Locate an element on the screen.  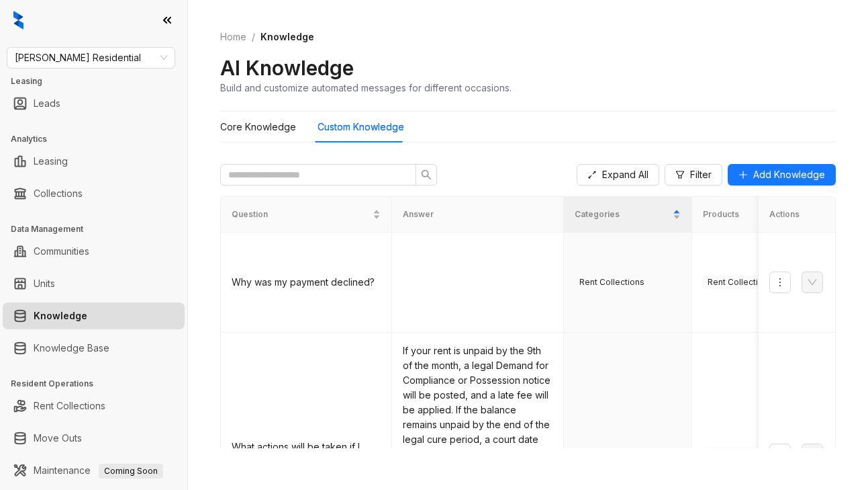
span: Categories is located at coordinates (622, 214).